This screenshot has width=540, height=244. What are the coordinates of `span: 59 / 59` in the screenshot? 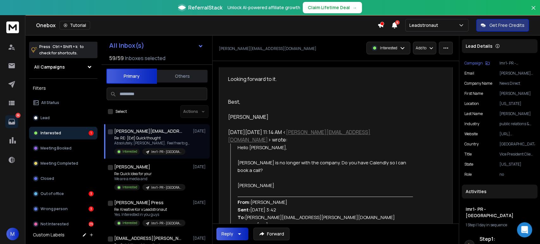 It's located at (116, 58).